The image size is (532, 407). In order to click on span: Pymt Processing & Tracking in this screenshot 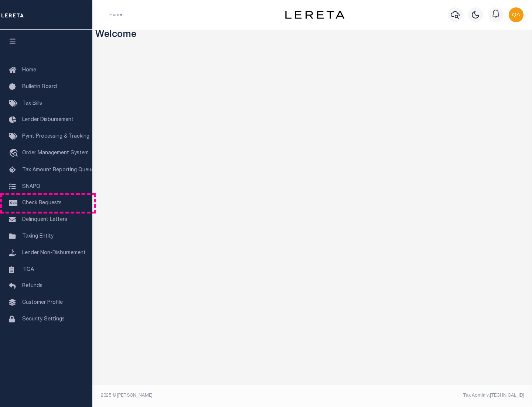, I will do `click(56, 137)`.